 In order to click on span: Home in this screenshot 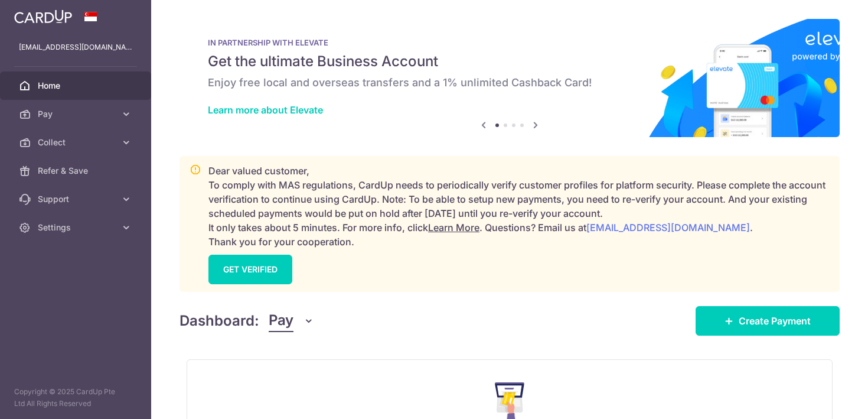, I will do `click(77, 86)`.